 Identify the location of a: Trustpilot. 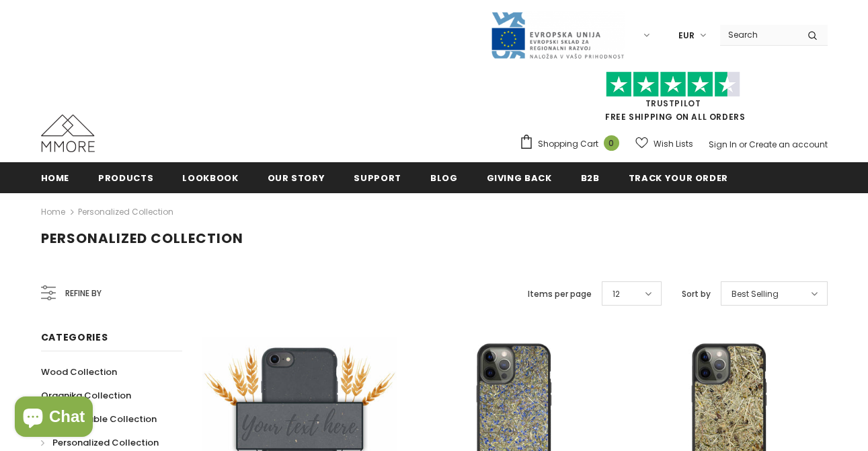
(673, 103).